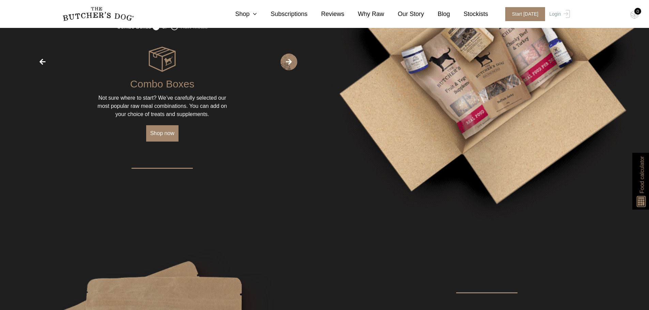 This screenshot has height=310, width=649. Describe the element at coordinates (404, 14) in the screenshot. I see `a: Our Story` at that location.